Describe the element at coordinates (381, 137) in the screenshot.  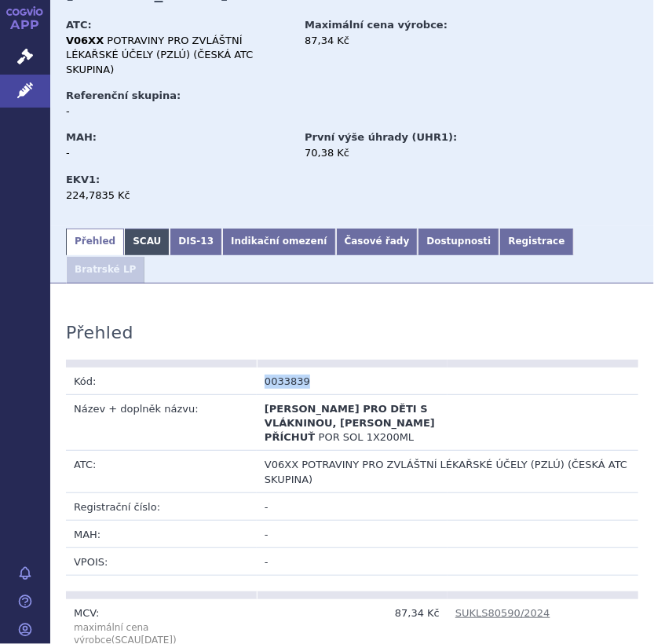
I see `strong: První výše úhrady (UHR1):` at that location.